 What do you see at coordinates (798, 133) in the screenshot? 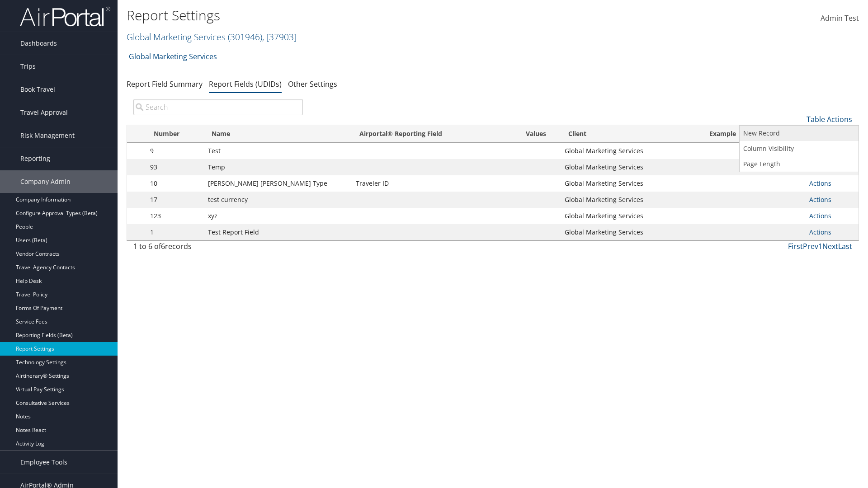
I see `a: New Record` at bounding box center [798, 133].